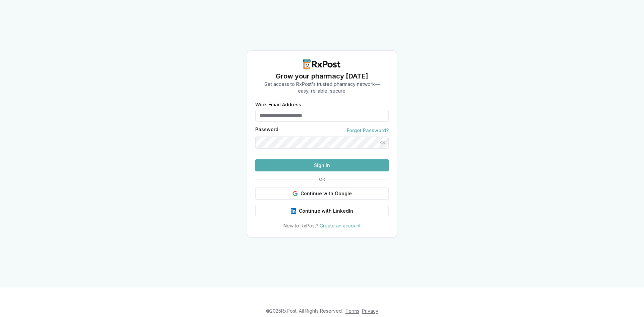 This screenshot has width=644, height=317. What do you see at coordinates (322, 194) in the screenshot?
I see `button: Continue with Google` at bounding box center [322, 194].